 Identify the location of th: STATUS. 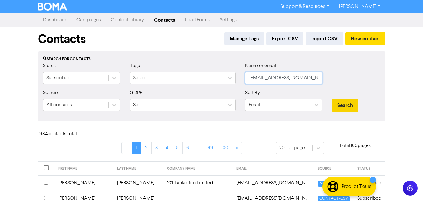
(369, 168).